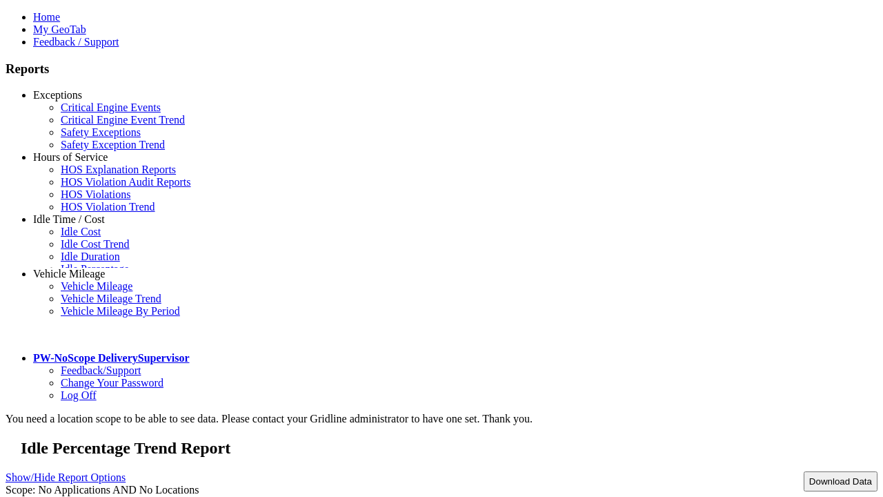 This screenshot has height=497, width=883. Describe the element at coordinates (841, 481) in the screenshot. I see `button: Download Data` at that location.